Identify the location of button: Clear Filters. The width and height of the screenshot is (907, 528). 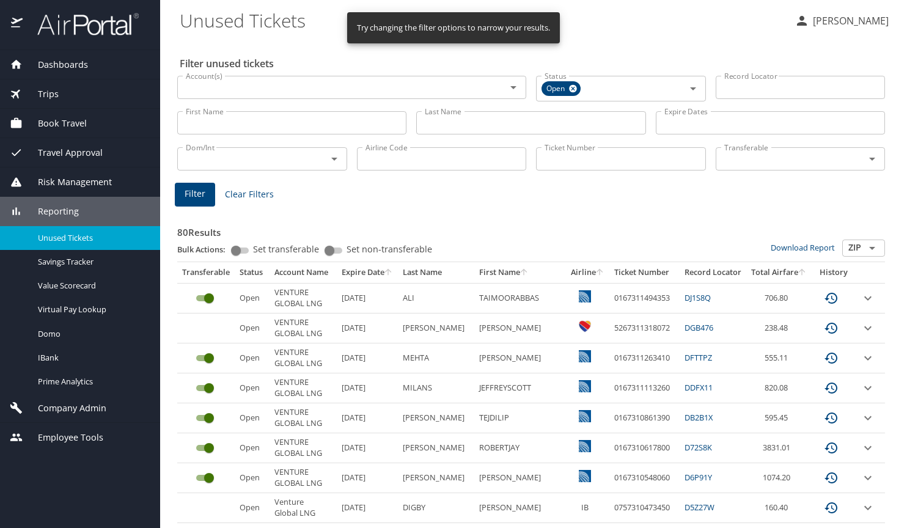
(249, 194).